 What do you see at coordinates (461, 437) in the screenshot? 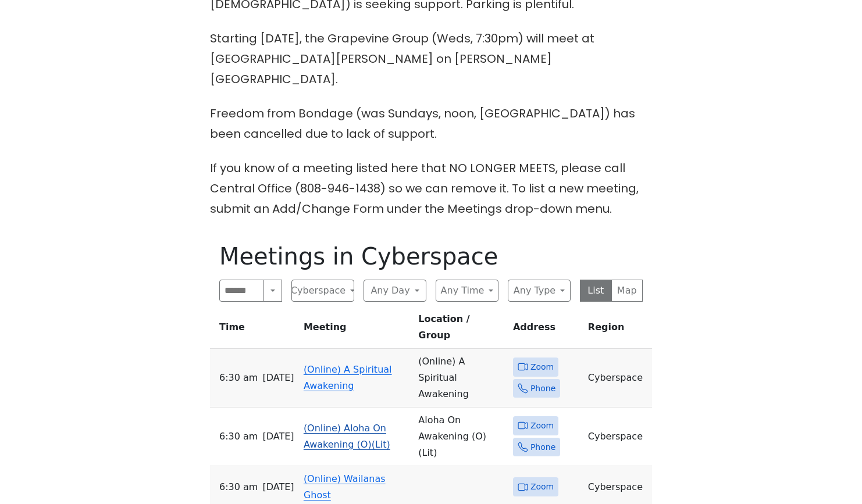
I see `td: Aloha On Awakening (O) (Lit)` at bounding box center [461, 437].